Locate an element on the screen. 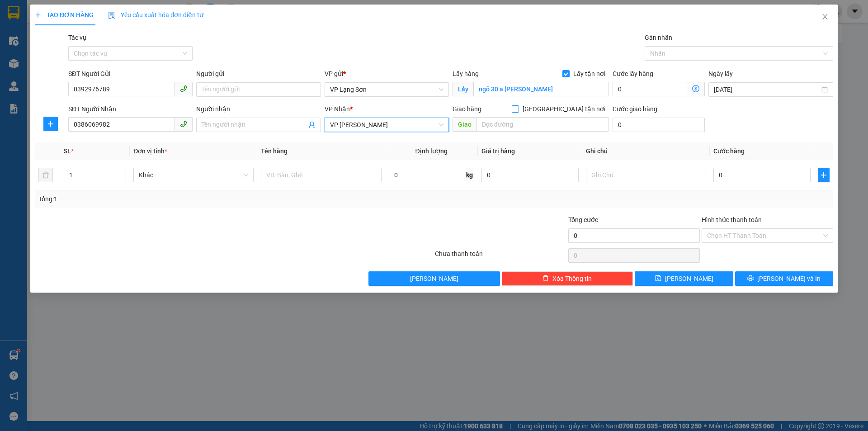  div: SĐT Người Gửi is located at coordinates (130, 74).